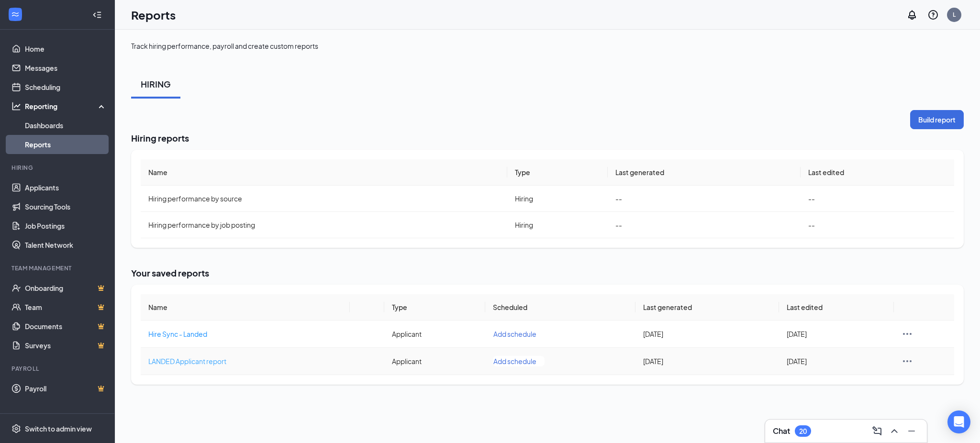 This screenshot has width=980, height=443. What do you see at coordinates (877, 431) in the screenshot?
I see `svg: ComposeMessage` at bounding box center [877, 431].